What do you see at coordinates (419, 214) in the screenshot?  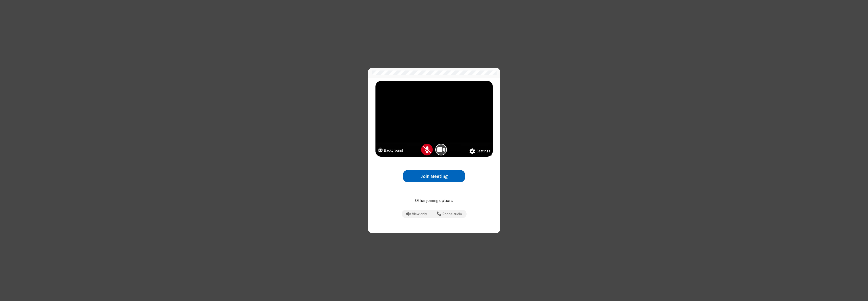 I see `span: View only` at bounding box center [419, 214].